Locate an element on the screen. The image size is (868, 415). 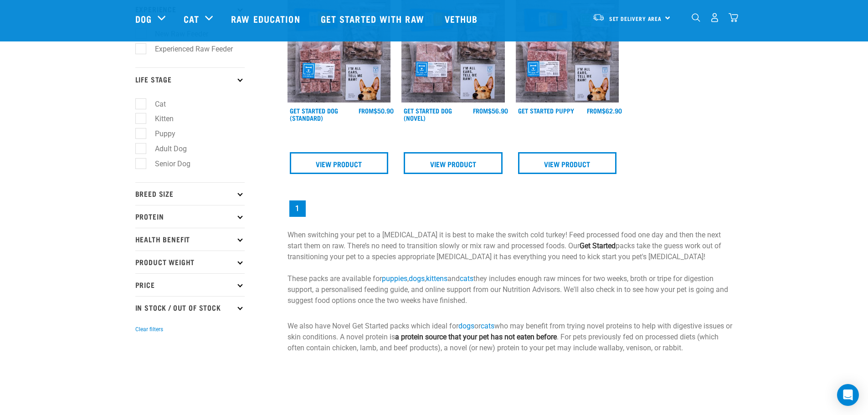
a: Dog is located at coordinates (143, 19).